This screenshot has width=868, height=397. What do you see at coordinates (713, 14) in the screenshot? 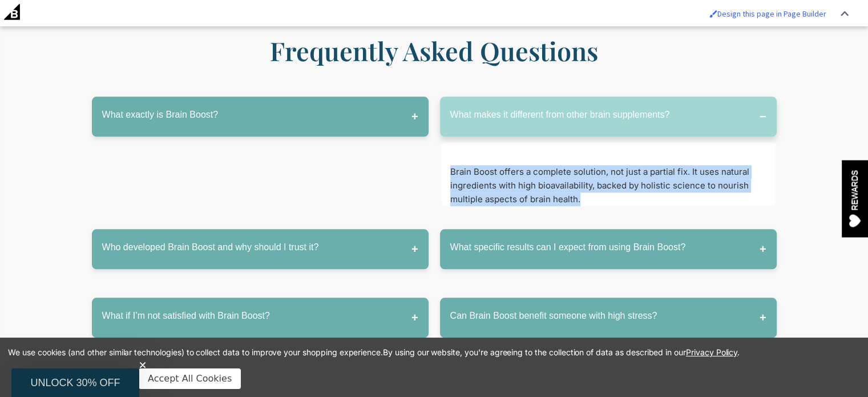
I see `img: Enabled brush for page builder edit.` at bounding box center [713, 14].